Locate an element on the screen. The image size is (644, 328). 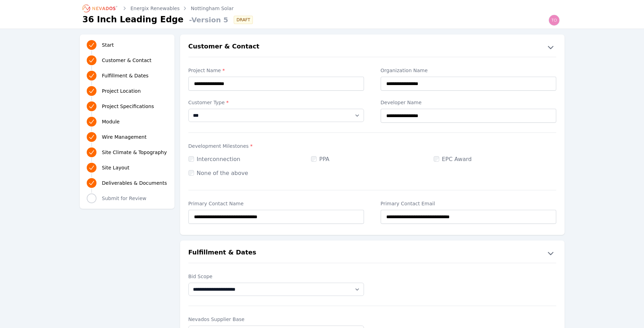
label: PPA is located at coordinates (320, 159).